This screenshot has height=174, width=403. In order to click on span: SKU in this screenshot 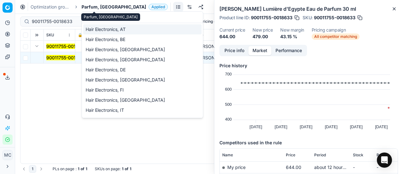, I will do `click(50, 35)`.